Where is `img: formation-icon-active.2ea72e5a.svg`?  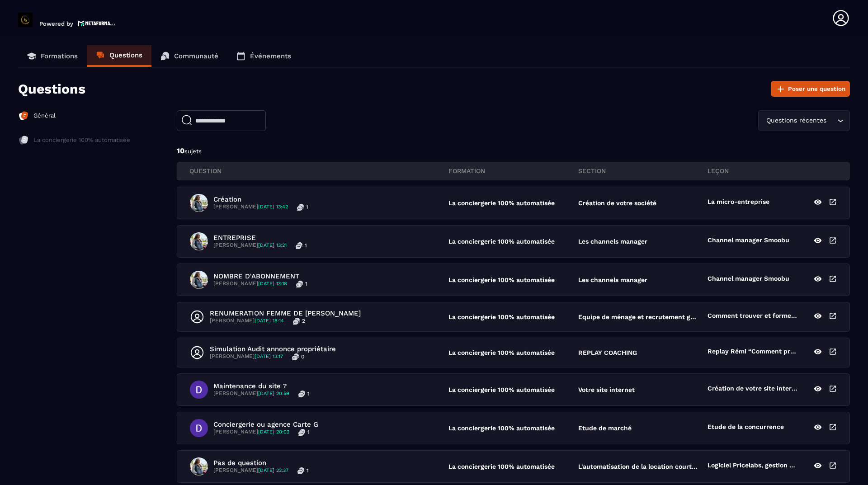 img: formation-icon-active.2ea72e5a.svg is located at coordinates (24, 116).